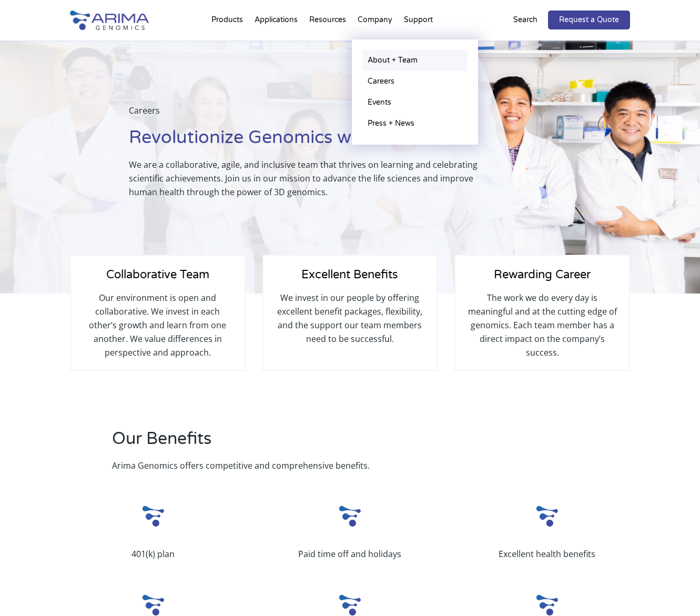  Describe the element at coordinates (153, 554) in the screenshot. I see `p: 401(k) plan` at that location.